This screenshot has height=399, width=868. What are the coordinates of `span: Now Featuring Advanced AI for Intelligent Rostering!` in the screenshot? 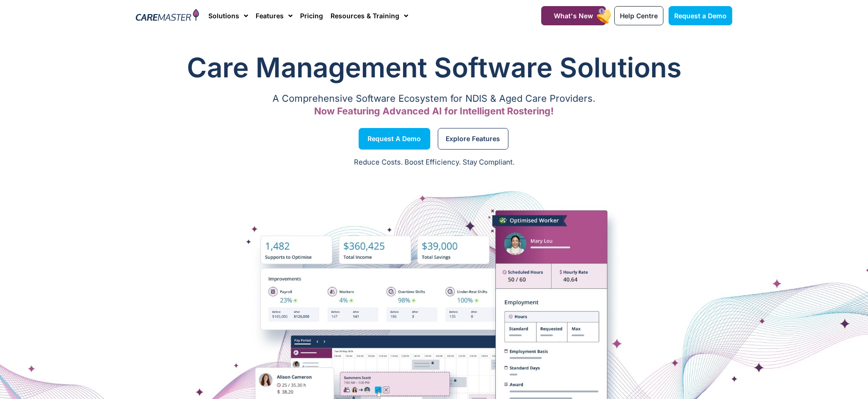 It's located at (434, 111).